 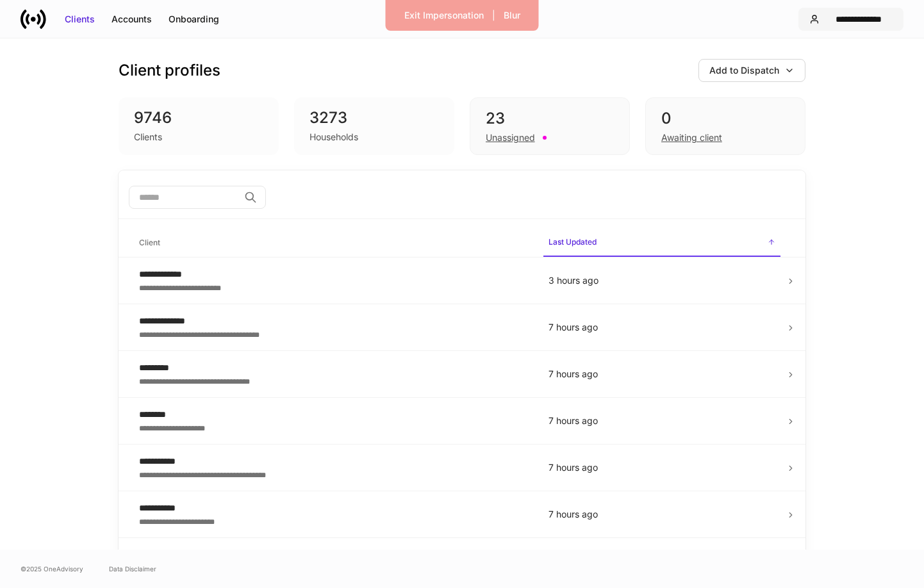 I want to click on button: Onboarding, so click(x=194, y=20).